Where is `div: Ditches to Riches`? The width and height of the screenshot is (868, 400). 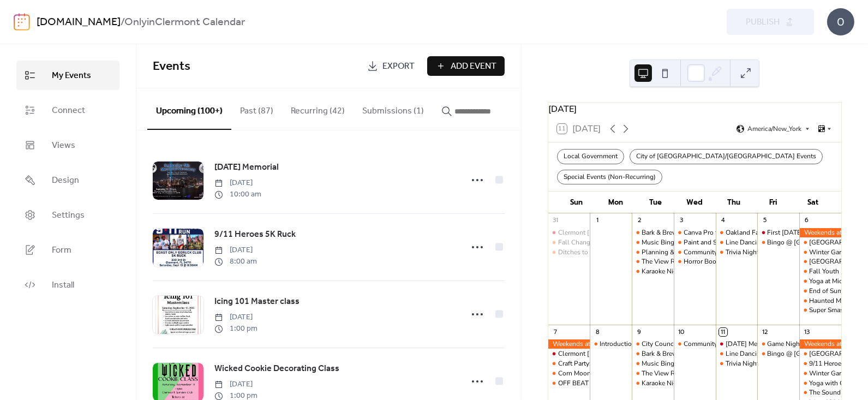 div: Ditches to Riches is located at coordinates (569, 252).